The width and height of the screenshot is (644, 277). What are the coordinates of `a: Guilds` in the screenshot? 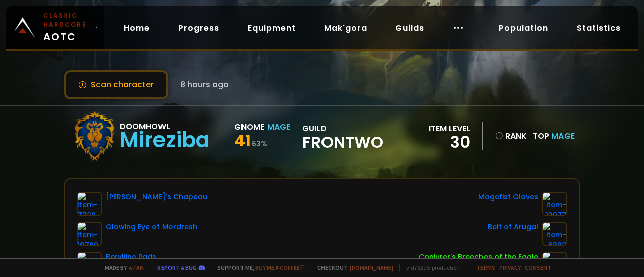 It's located at (410, 28).